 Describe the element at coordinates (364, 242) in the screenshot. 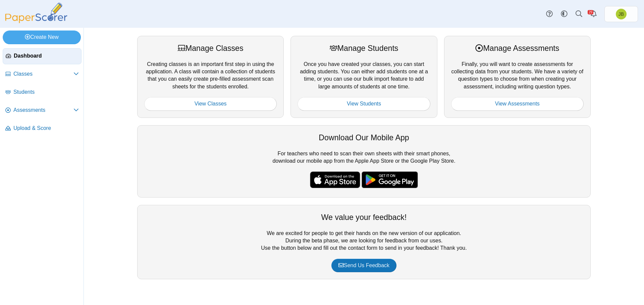

I see `div: We are excited for people to get their hands on the new version of our application. During the be...` at that location.